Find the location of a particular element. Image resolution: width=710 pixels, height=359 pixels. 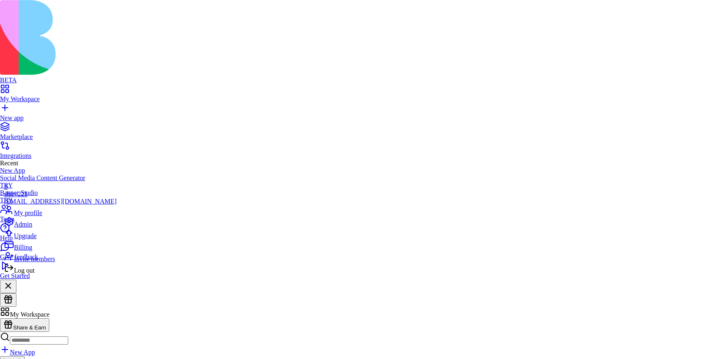

span: S is located at coordinates (6, 186).